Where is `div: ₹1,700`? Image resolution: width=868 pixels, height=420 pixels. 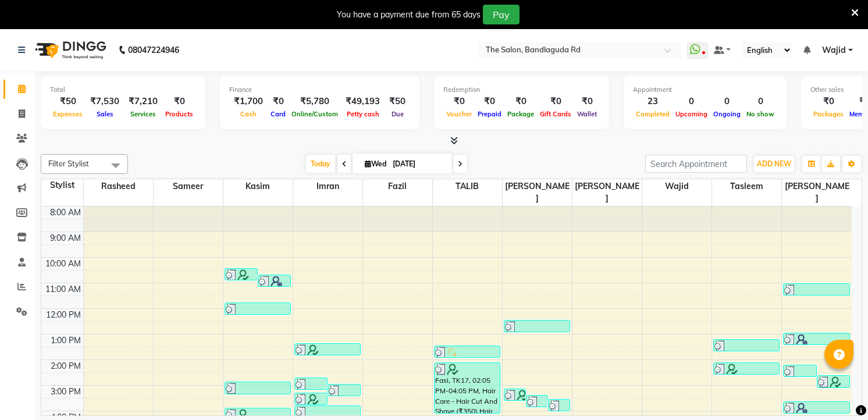 div: ₹1,700 is located at coordinates (248, 101).